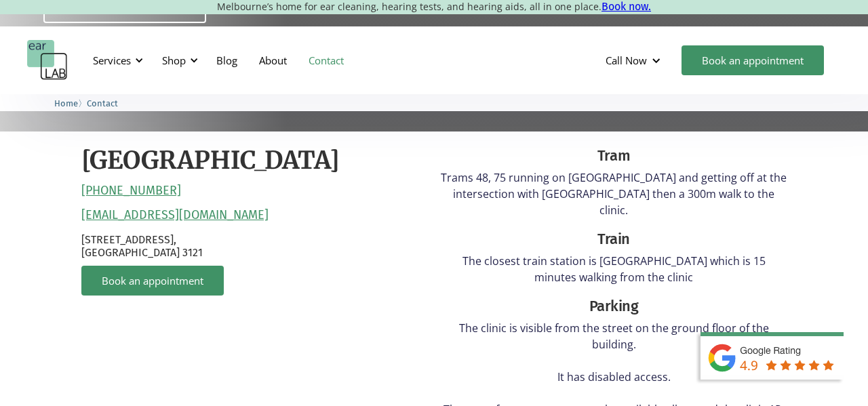 The image size is (868, 406). I want to click on div: Train, so click(614, 240).